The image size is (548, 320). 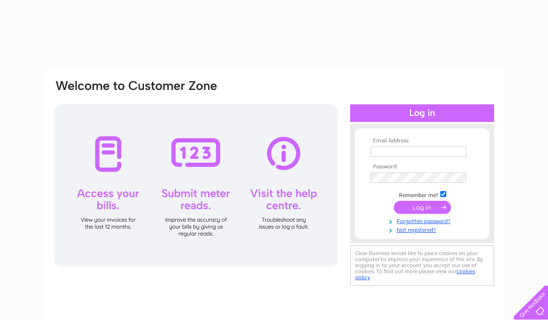 I want to click on a: cookies policy, so click(x=415, y=274).